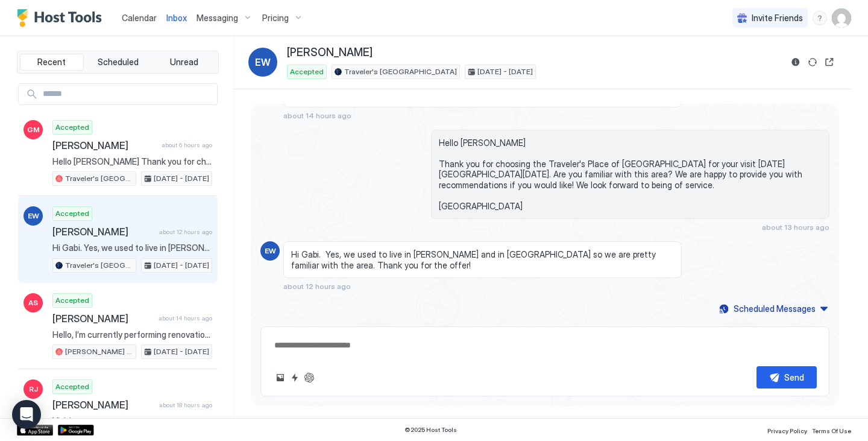  What do you see at coordinates (786, 377) in the screenshot?
I see `button: Send` at bounding box center [786, 377].